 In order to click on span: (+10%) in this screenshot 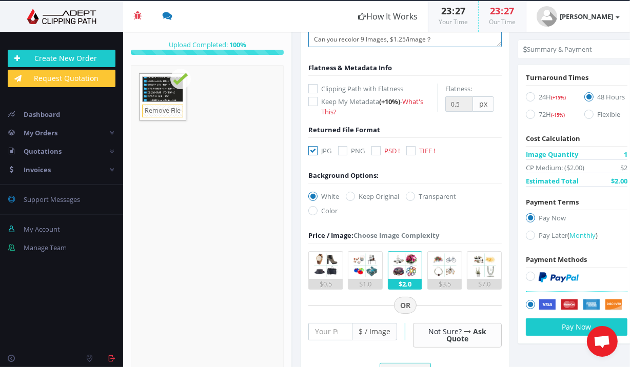, I will do `click(389, 102)`.